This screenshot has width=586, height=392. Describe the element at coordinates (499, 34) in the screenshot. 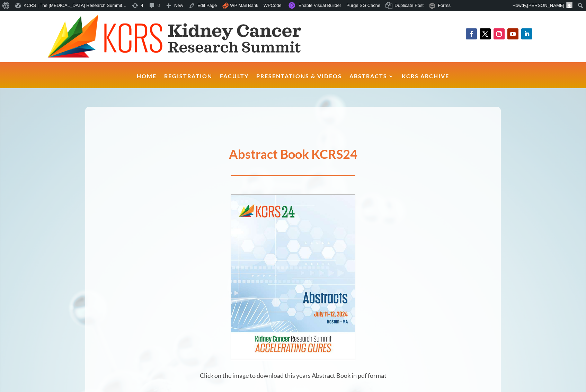

I see `a: Follow on Instagram` at that location.